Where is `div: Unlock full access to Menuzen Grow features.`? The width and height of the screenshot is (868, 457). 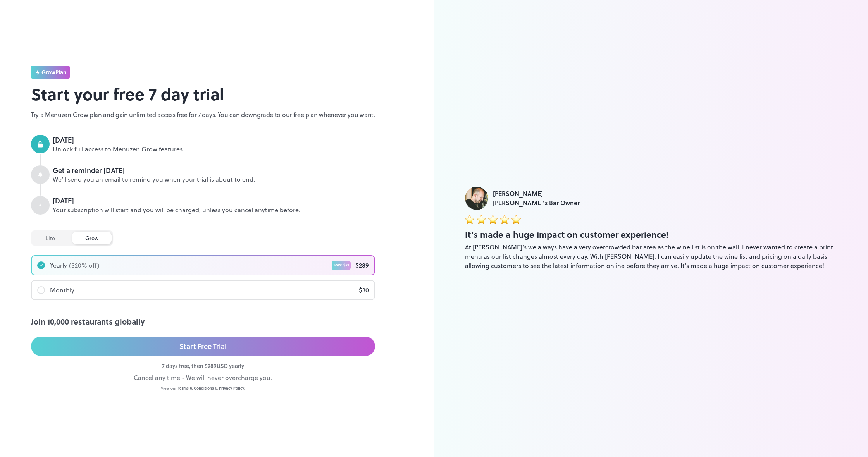 div: Unlock full access to Menuzen Grow features. is located at coordinates (214, 149).